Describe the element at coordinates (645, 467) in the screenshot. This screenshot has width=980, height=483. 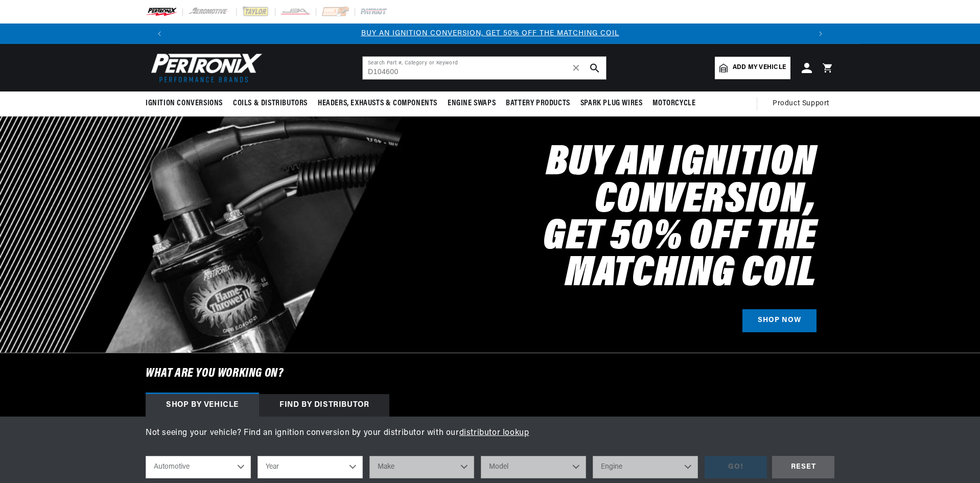
I see `select: Engine` at that location.